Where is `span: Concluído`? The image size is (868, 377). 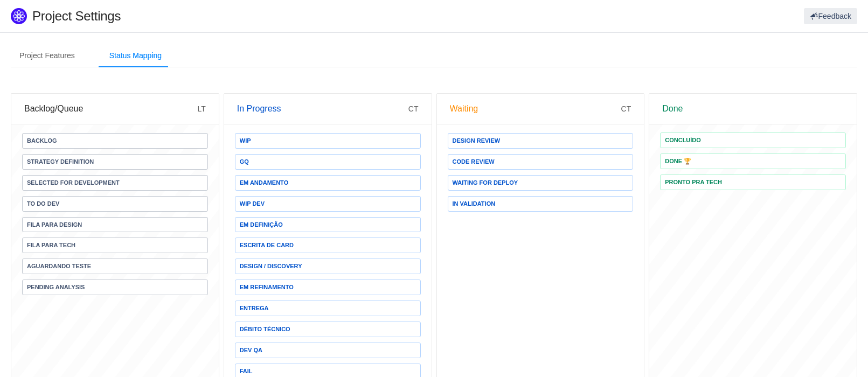 span: Concluído is located at coordinates (683, 140).